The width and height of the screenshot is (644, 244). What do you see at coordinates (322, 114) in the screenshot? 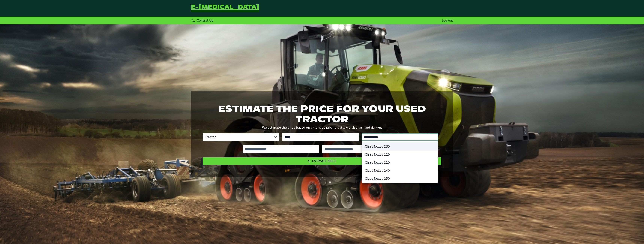
I see `h1: Estimate the price for your used tractor` at bounding box center [322, 114].